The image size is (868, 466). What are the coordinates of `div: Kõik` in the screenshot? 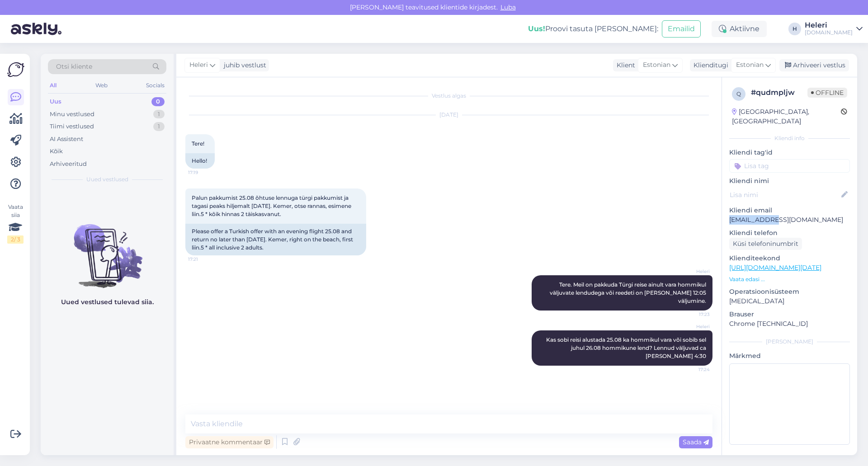 It's located at (56, 152).